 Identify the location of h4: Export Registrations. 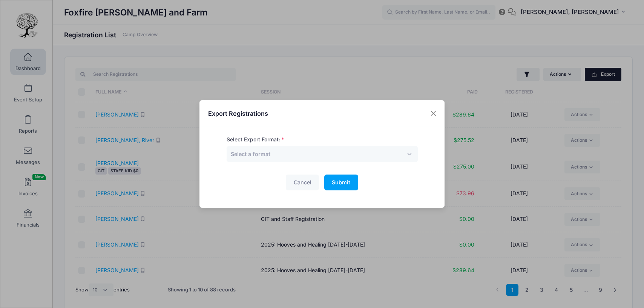
(238, 114).